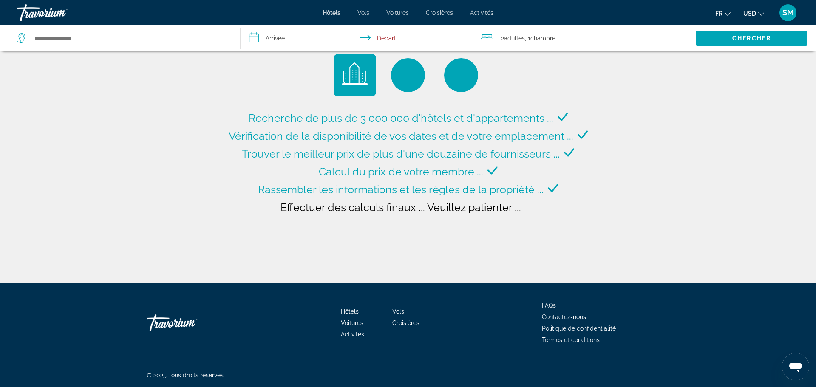 The image size is (816, 387). Describe the element at coordinates (543, 38) in the screenshot. I see `span: Chambre` at that location.